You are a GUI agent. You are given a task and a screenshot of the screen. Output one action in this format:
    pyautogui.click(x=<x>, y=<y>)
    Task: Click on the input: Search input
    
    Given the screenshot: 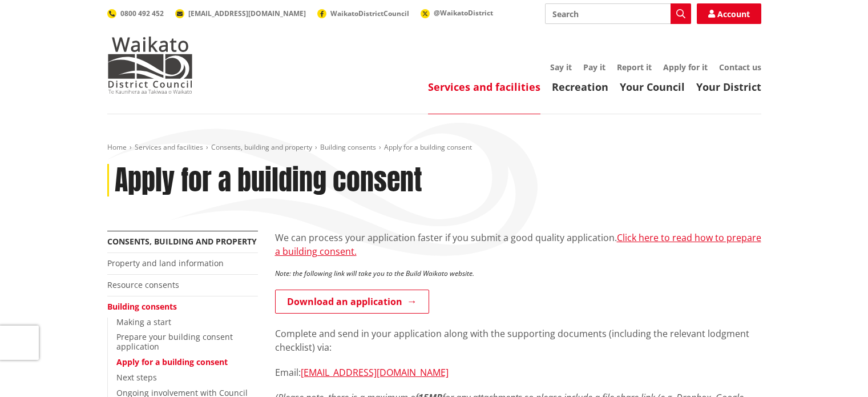 What is the action you would take?
    pyautogui.click(x=618, y=13)
    